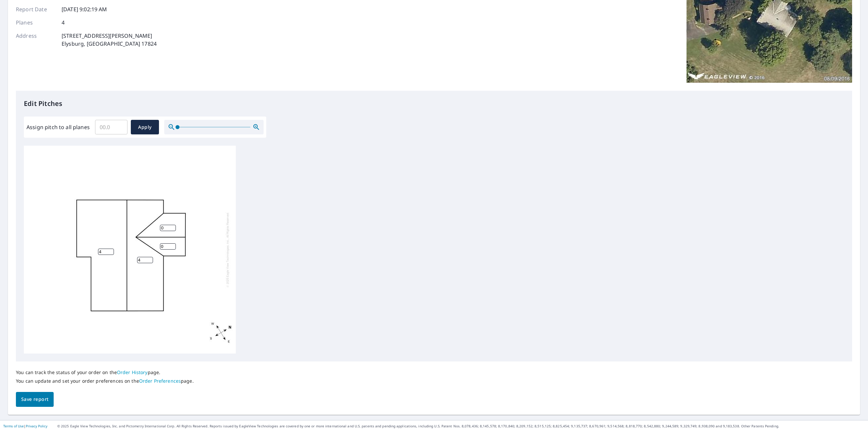 The height and width of the screenshot is (432, 868). What do you see at coordinates (36, 9) in the screenshot?
I see `p: Report Date` at bounding box center [36, 9].